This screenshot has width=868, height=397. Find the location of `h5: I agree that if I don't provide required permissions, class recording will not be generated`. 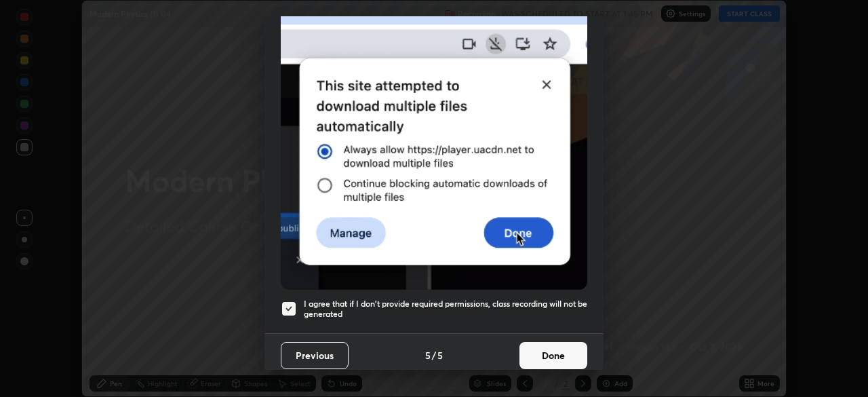

h5: I agree that if I don't provide required permissions, class recording will not be generated is located at coordinates (445, 309).